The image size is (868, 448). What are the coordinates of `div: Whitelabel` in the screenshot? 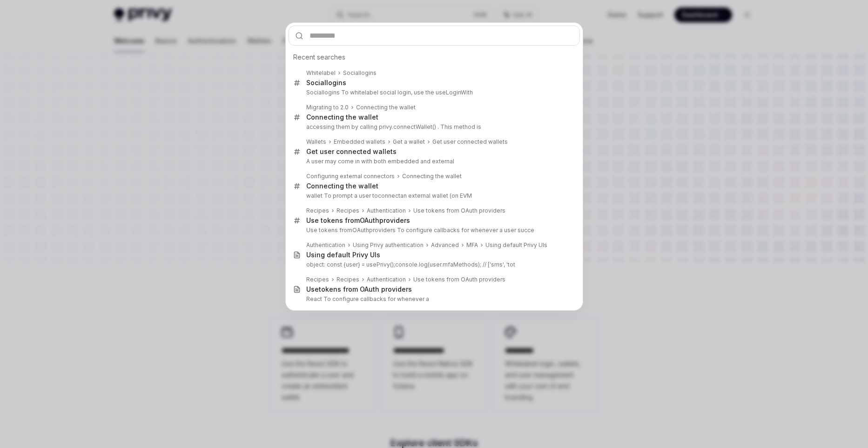 It's located at (321, 73).